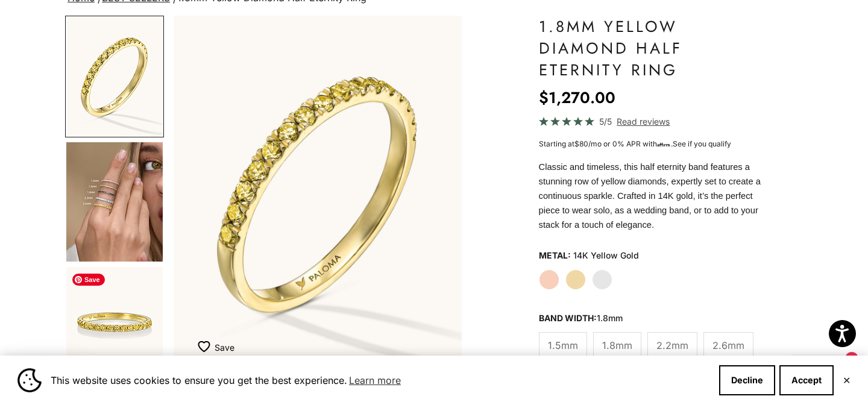  I want to click on button: Go to item 2, so click(114, 76).